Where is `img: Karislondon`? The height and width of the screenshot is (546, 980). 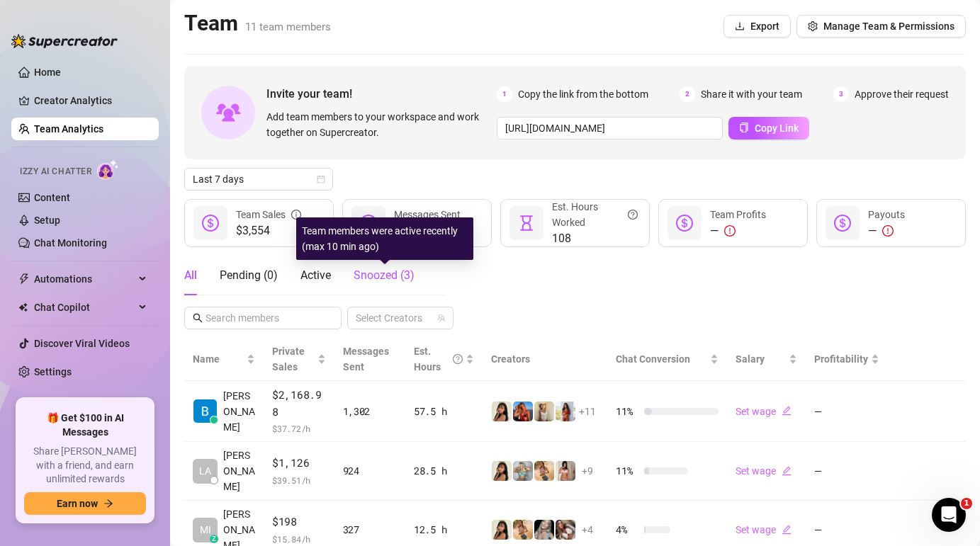
img: Karislondon is located at coordinates (544, 530).